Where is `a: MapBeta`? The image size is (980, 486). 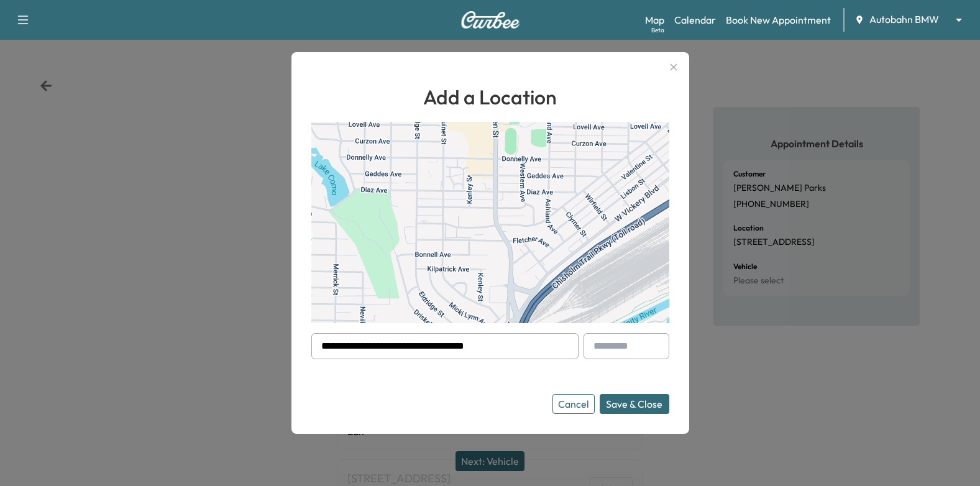 a: MapBeta is located at coordinates (654, 20).